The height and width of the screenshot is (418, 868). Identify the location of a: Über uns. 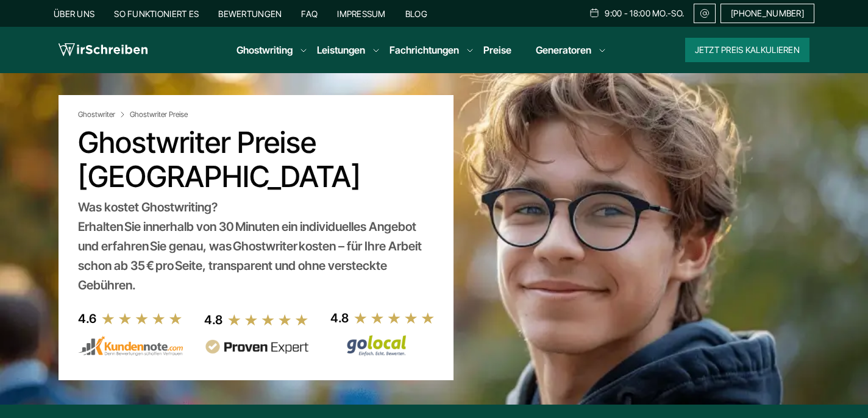
(74, 14).